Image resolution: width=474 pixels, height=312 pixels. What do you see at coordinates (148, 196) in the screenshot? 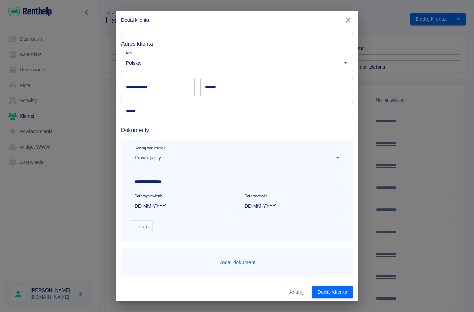
I see `label: Data wystawienia` at bounding box center [148, 196].